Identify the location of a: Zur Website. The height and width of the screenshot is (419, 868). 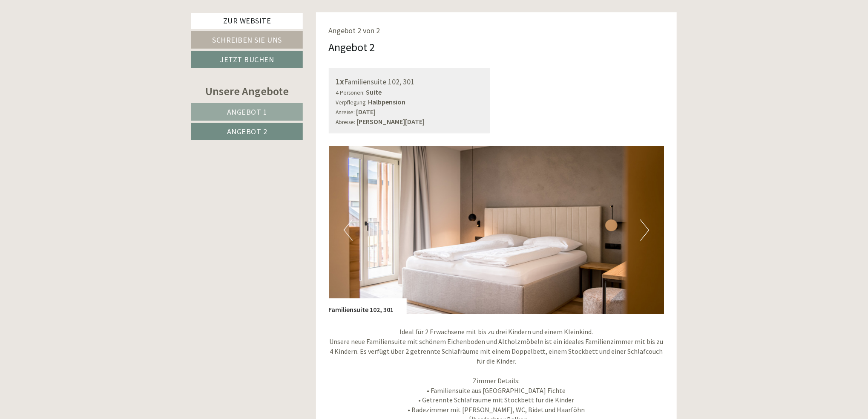
(247, 21).